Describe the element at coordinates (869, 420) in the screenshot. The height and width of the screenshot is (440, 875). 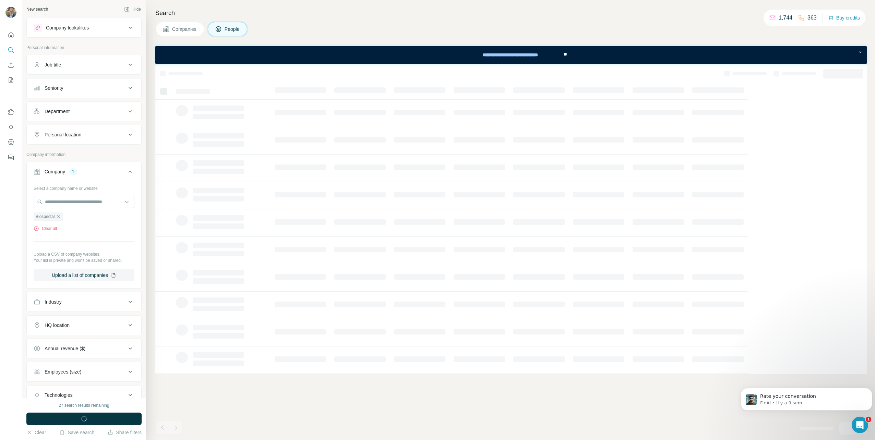
I see `span: 1` at that location.